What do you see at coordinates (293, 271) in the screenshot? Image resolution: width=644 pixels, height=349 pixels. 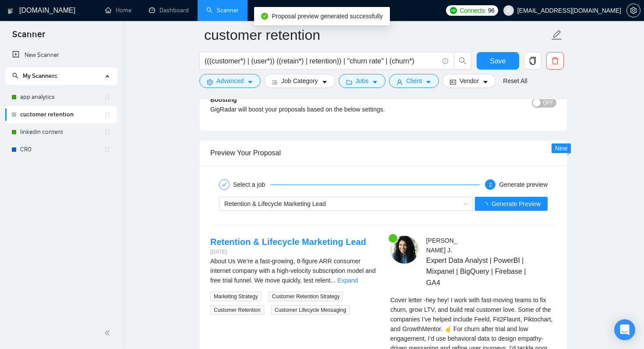 I see `div: About Us We’re a fast-growing, 8-figure ARR consumer internet company with a high-velocity subscr...` at bounding box center [293, 271].